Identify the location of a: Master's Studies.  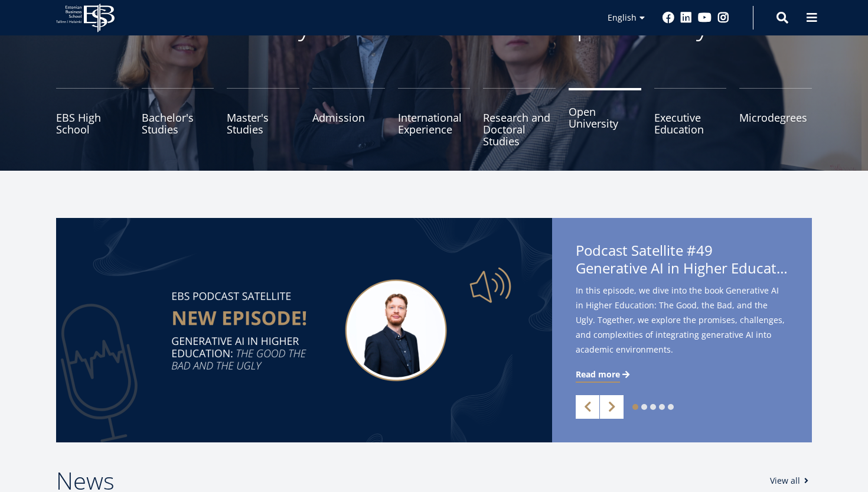
(263, 118).